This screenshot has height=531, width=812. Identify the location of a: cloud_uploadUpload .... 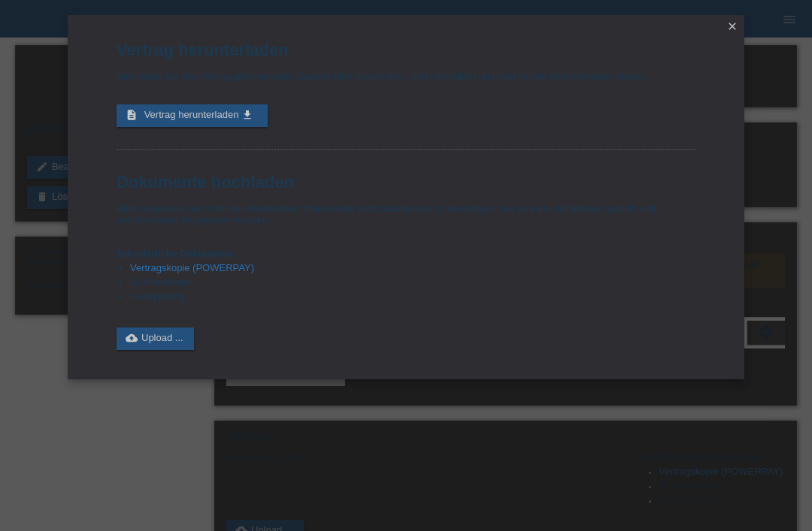
(155, 338).